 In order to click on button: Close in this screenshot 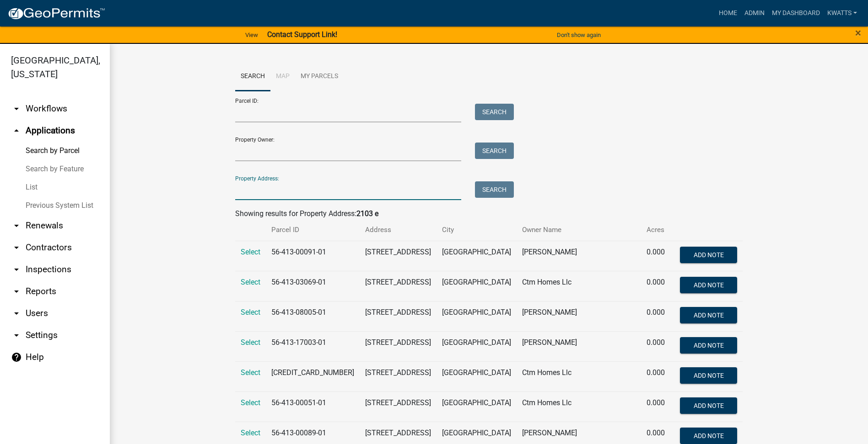, I will do `click(858, 33)`.